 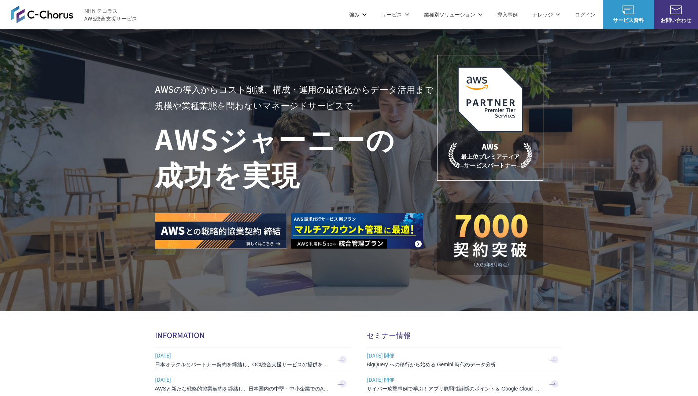 I want to click on img: 契約件数, so click(x=490, y=240).